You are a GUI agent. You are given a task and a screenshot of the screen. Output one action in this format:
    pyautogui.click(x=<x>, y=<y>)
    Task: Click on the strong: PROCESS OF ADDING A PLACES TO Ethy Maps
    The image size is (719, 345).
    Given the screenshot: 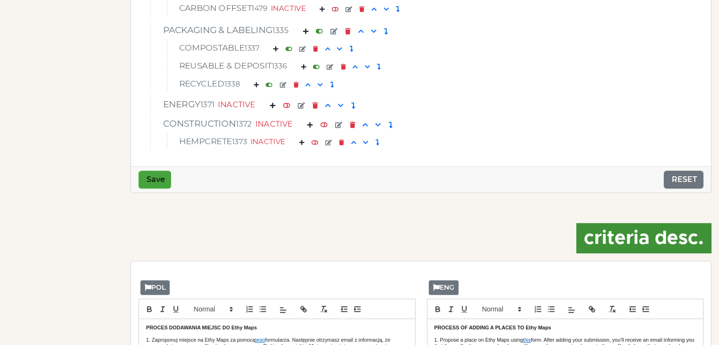 What is the action you would take?
    pyautogui.click(x=493, y=328)
    